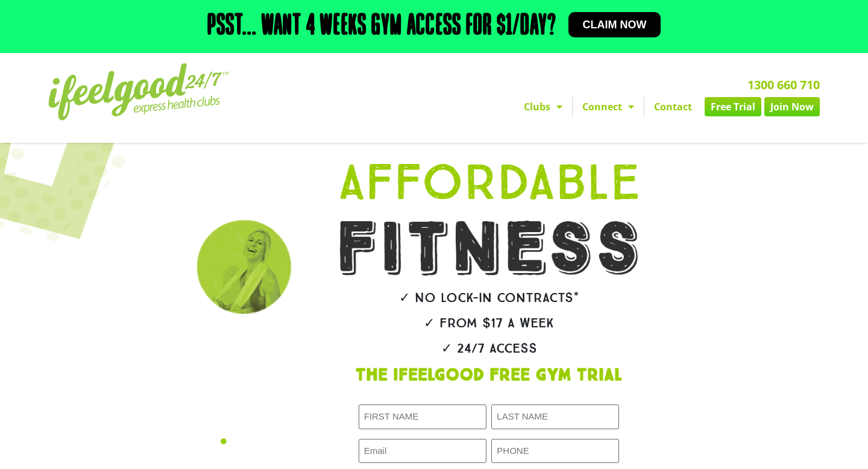  Describe the element at coordinates (422, 451) in the screenshot. I see `input: Email` at that location.